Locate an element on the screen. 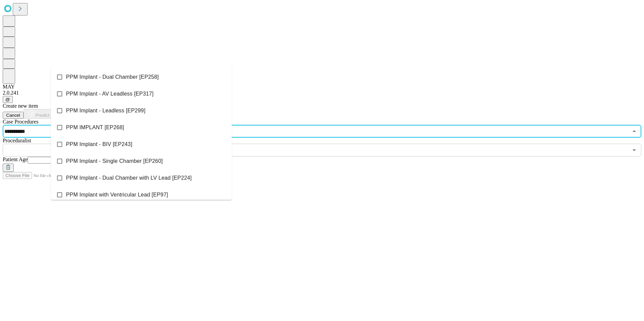 The image size is (644, 321). span: Cancel is located at coordinates (13, 115).